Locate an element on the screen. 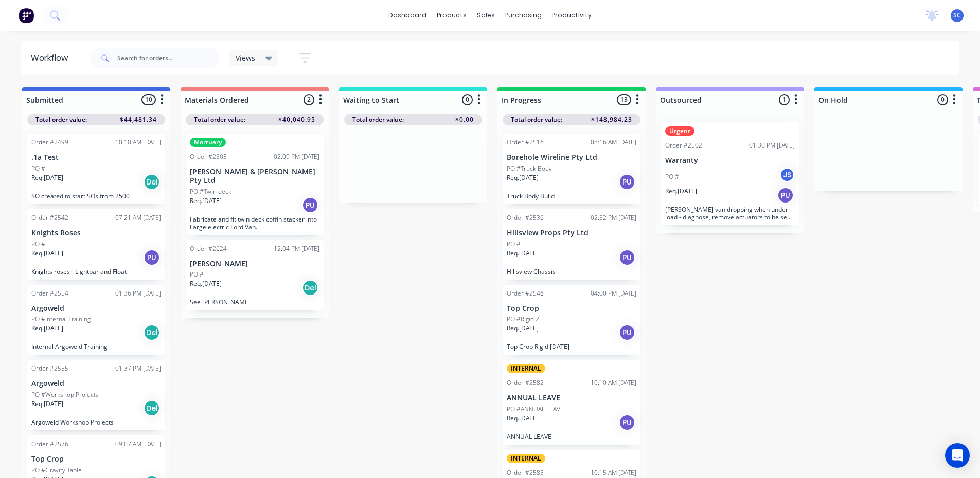 This screenshot has height=478, width=980. span: Views is located at coordinates (246, 58).